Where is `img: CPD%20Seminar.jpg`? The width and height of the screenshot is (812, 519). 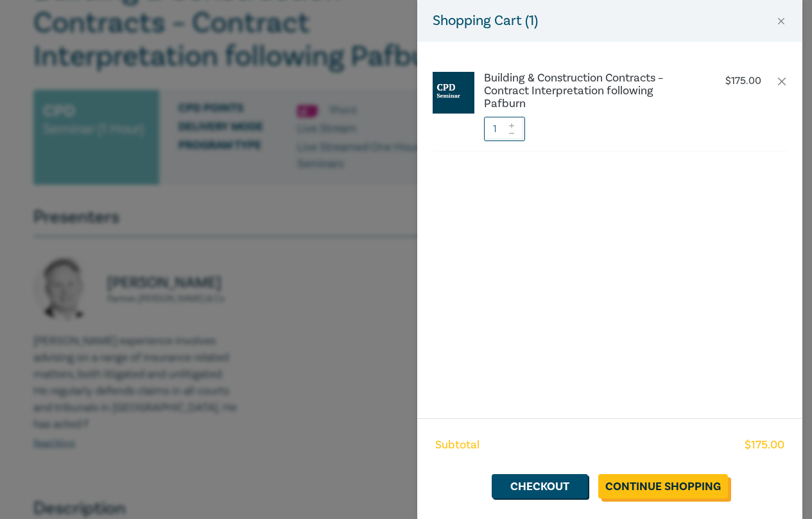 img: CPD%20Seminar.jpg is located at coordinates (453, 93).